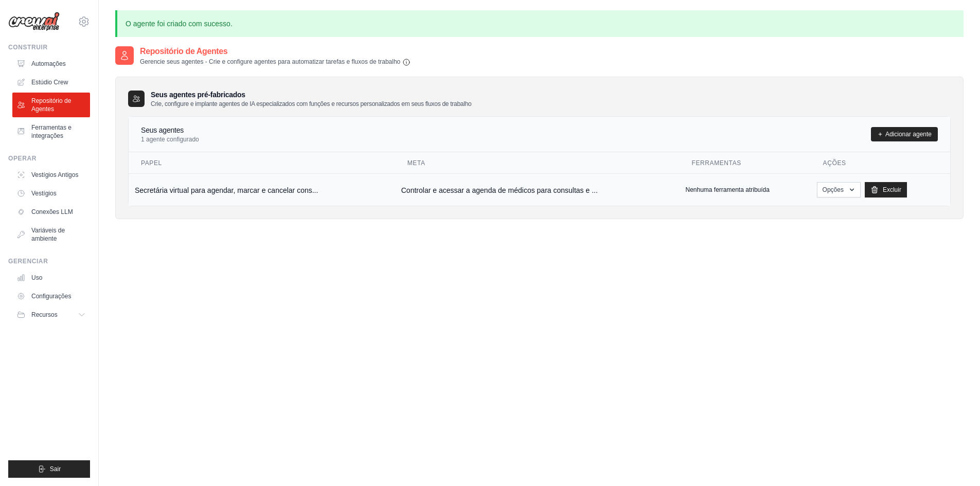 The height and width of the screenshot is (486, 980). I want to click on img: Logotipo, so click(34, 22).